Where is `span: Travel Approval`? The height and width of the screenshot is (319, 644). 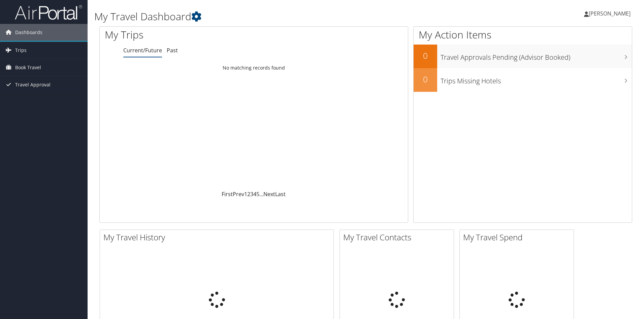 span: Travel Approval is located at coordinates (33, 85).